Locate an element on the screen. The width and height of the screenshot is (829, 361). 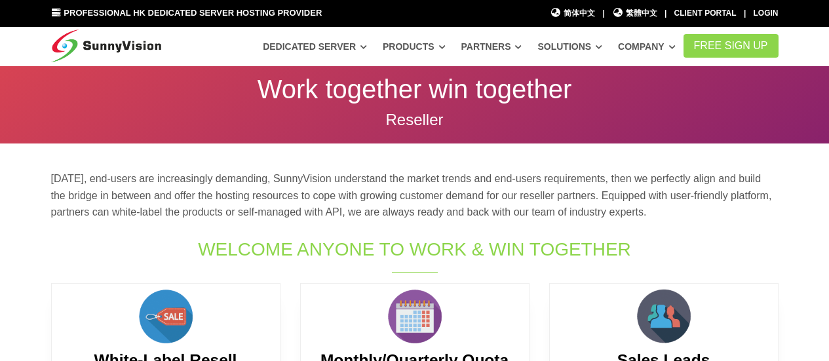
span: 简体中文 is located at coordinates (572, 13).